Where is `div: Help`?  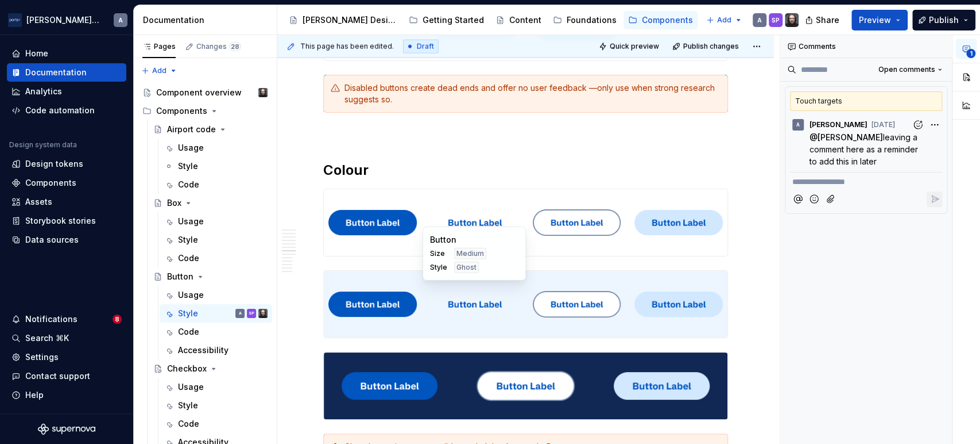 div: Help is located at coordinates (35, 394).